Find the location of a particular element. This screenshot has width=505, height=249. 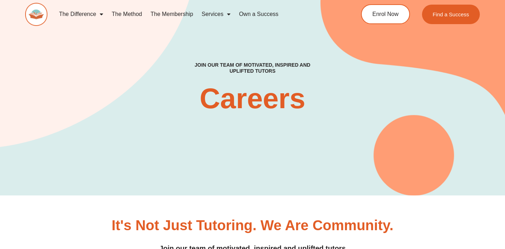

a: Find a Success is located at coordinates (451, 14).